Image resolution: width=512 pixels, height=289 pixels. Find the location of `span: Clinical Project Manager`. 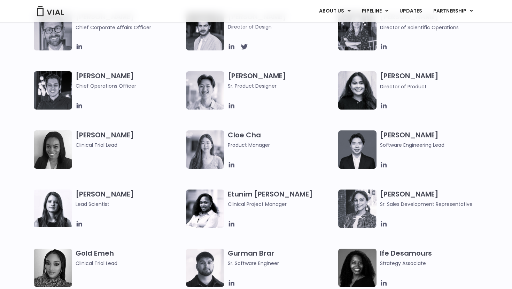

span: Clinical Project Manager is located at coordinates (281, 204).